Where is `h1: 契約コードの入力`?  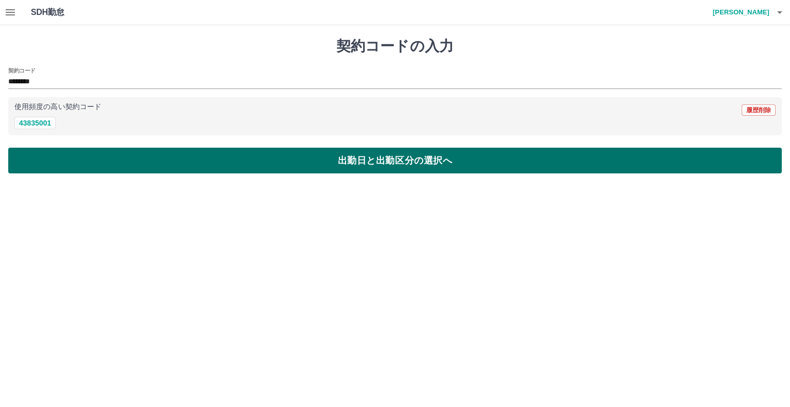 h1: 契約コードの入力 is located at coordinates (395, 46).